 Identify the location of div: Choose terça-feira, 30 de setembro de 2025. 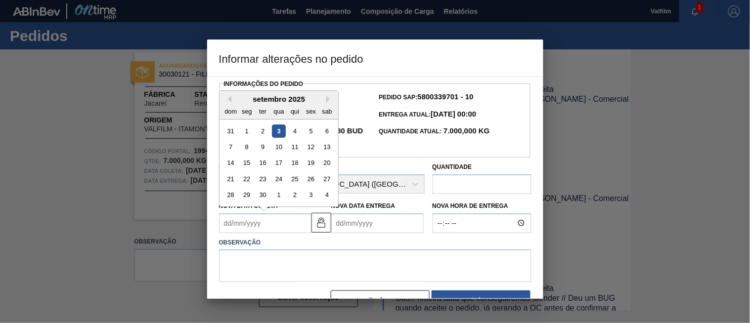
(262, 195).